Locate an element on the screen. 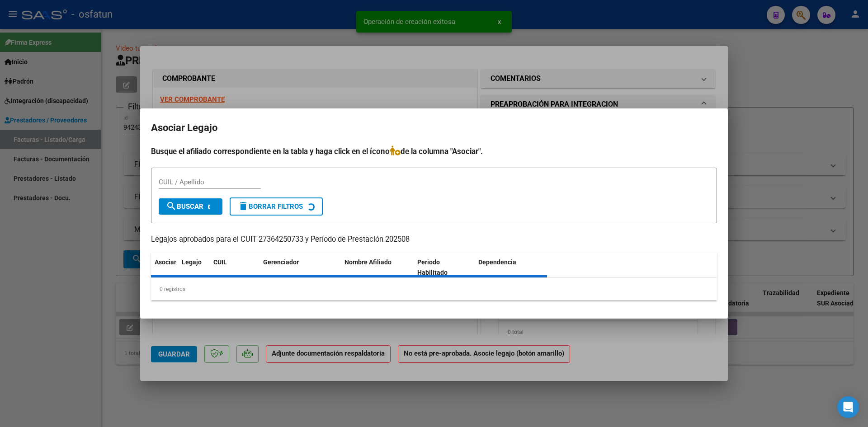  datatable-header-cell: CUIL is located at coordinates (234, 268).